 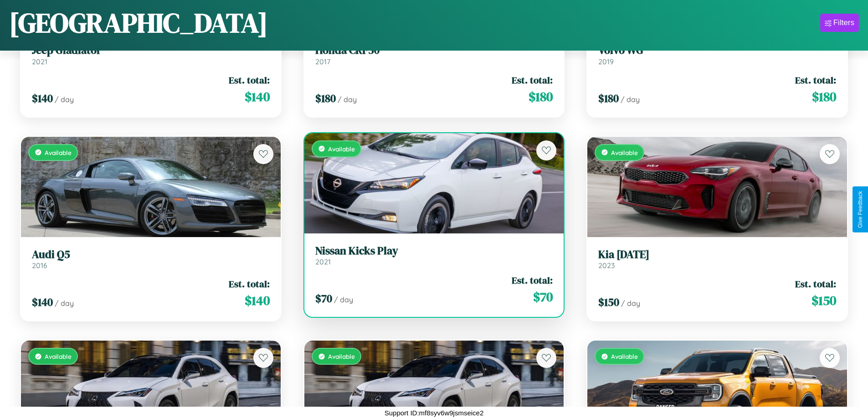 I want to click on button: Filters, so click(x=839, y=23).